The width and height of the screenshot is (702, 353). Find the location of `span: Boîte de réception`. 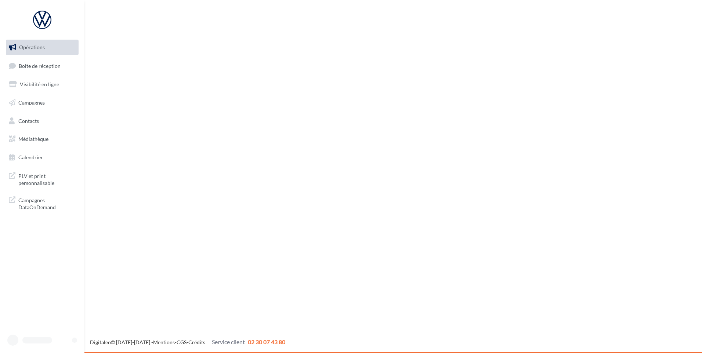

span: Boîte de réception is located at coordinates (40, 65).